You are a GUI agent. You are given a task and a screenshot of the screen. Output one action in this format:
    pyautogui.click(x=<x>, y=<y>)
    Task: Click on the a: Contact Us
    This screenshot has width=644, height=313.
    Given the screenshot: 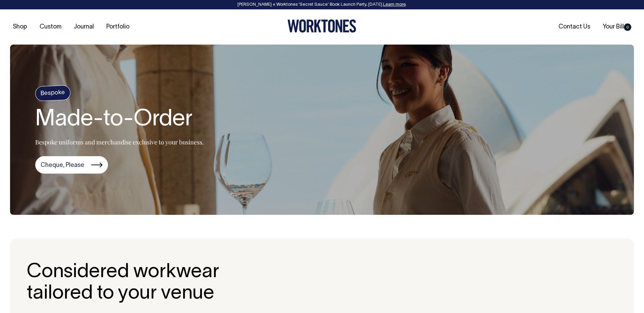 What is the action you would take?
    pyautogui.click(x=574, y=27)
    